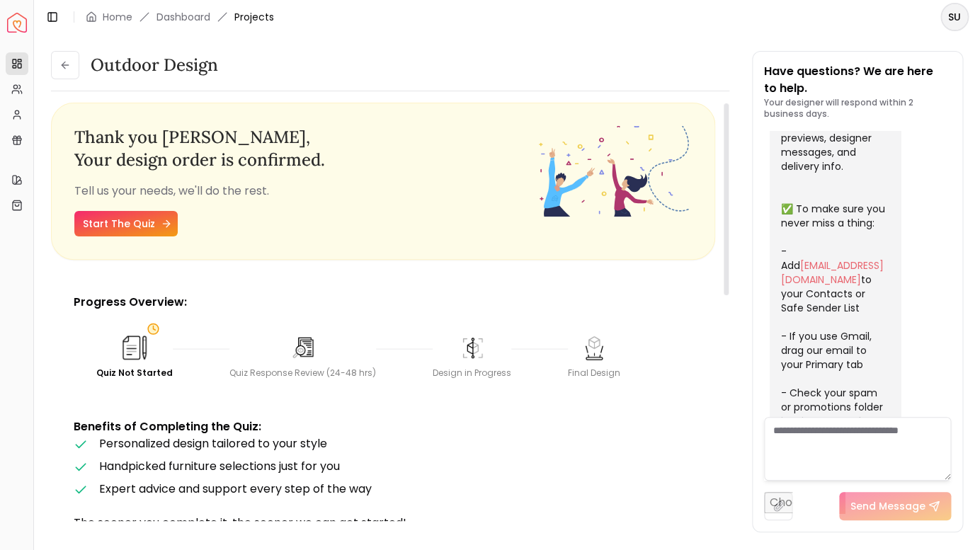 Image resolution: width=980 pixels, height=550 pixels. Describe the element at coordinates (117, 17) in the screenshot. I see `a: Home` at that location.